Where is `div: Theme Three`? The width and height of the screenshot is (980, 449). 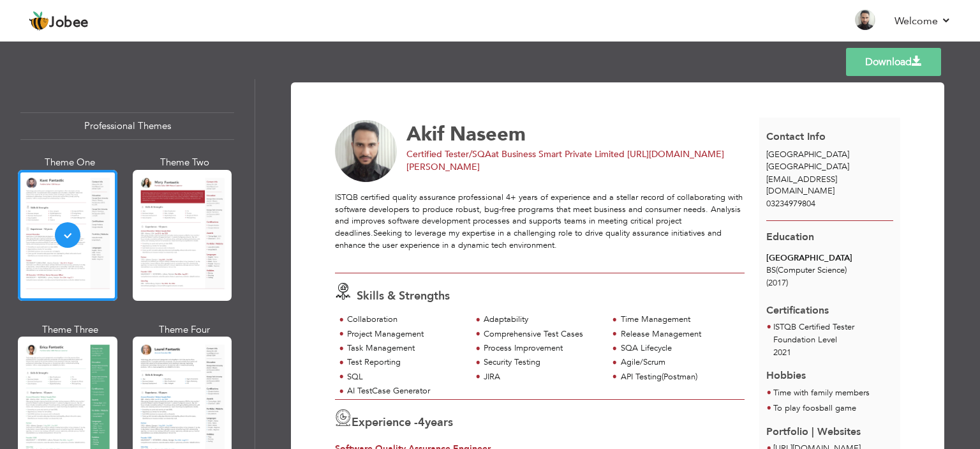
div: Theme Three is located at coordinates (70, 329).